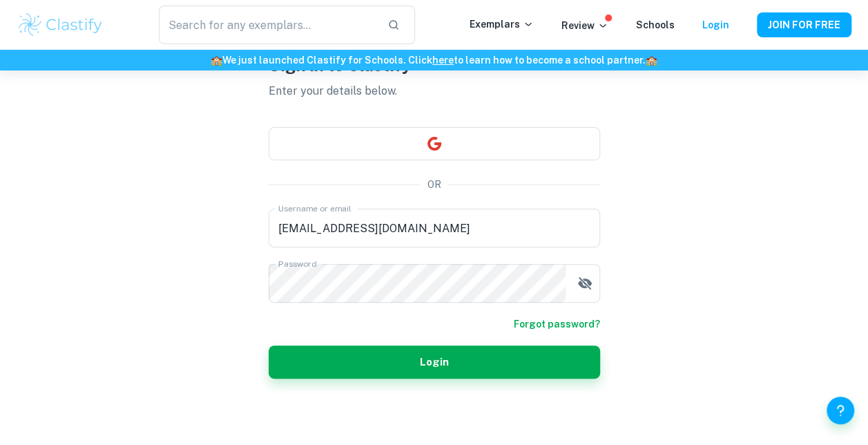  What do you see at coordinates (434, 60) in the screenshot?
I see `h6: We just launched Clastify for Schools. Click to learn how to become a school partner.` at bounding box center [434, 60].